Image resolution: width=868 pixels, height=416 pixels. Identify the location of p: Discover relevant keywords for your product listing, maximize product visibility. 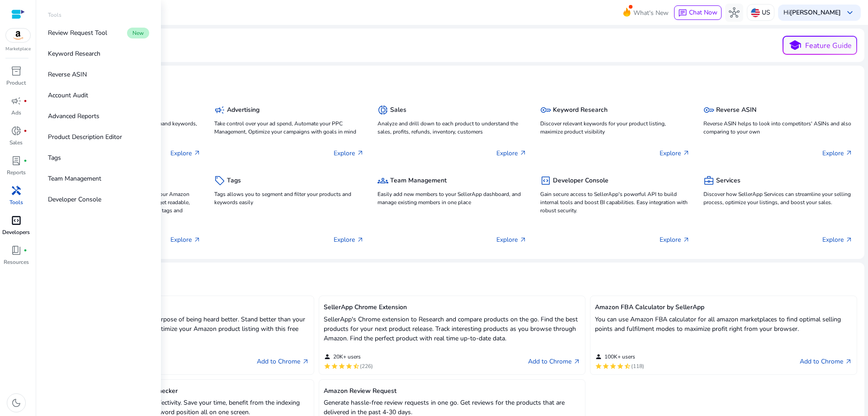
(615, 128).